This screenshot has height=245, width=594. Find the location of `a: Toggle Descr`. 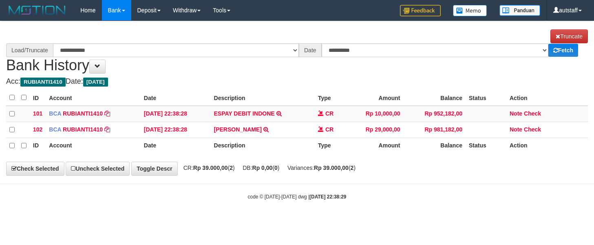

a: Toggle Descr is located at coordinates (155, 168).